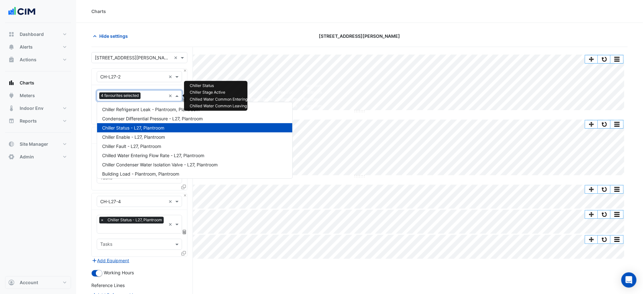 Image resolution: width=643 pixels, height=294 pixels. What do you see at coordinates (38, 34) in the screenshot?
I see `button: Dashboard` at bounding box center [38, 34].